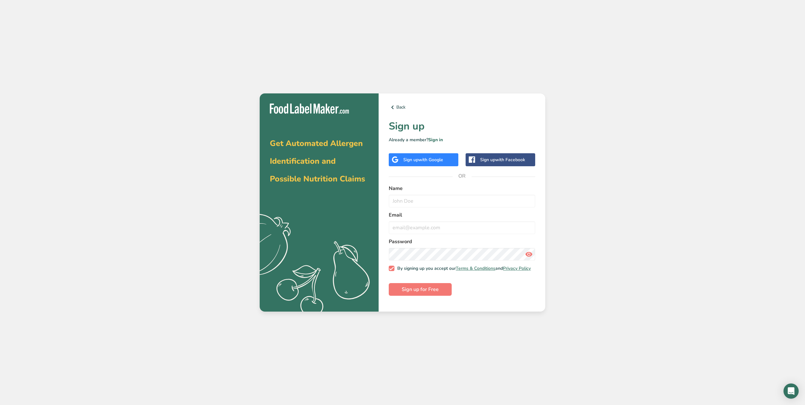  Describe the element at coordinates (462, 140) in the screenshot. I see `p: Already a member?` at that location.